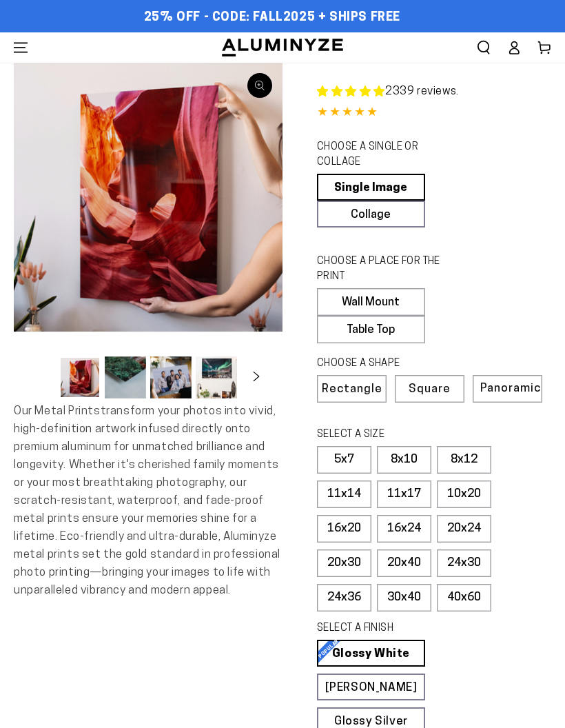 The image size is (565, 728). Describe the element at coordinates (80, 377) in the screenshot. I see `button: Load image 1 in gallery view` at that location.